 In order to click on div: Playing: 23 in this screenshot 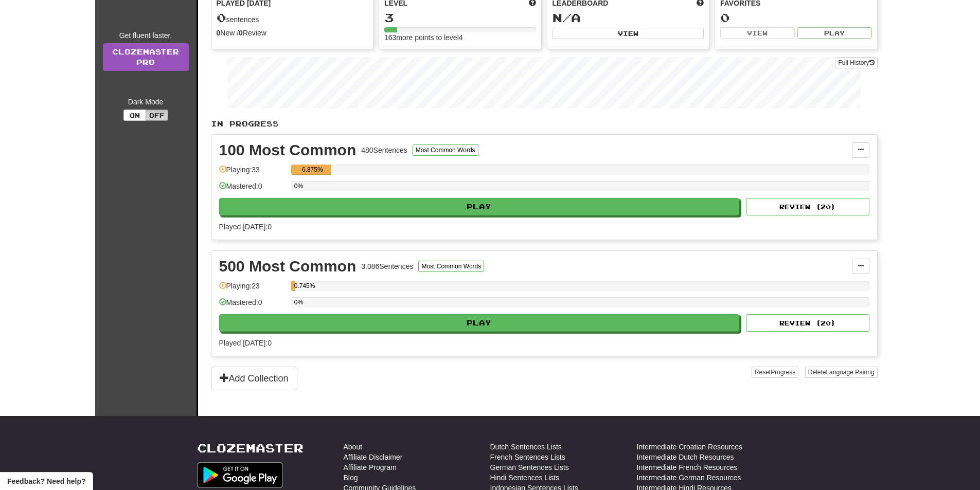, I will do `click(253, 289)`.